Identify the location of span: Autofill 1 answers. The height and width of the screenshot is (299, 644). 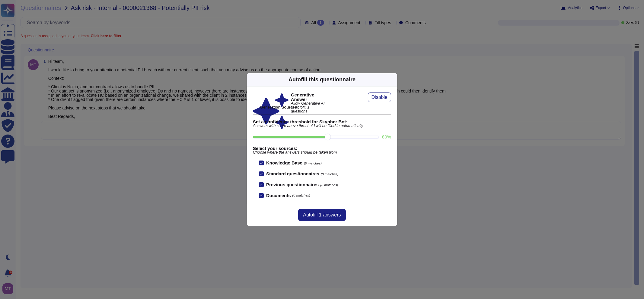
(322, 215).